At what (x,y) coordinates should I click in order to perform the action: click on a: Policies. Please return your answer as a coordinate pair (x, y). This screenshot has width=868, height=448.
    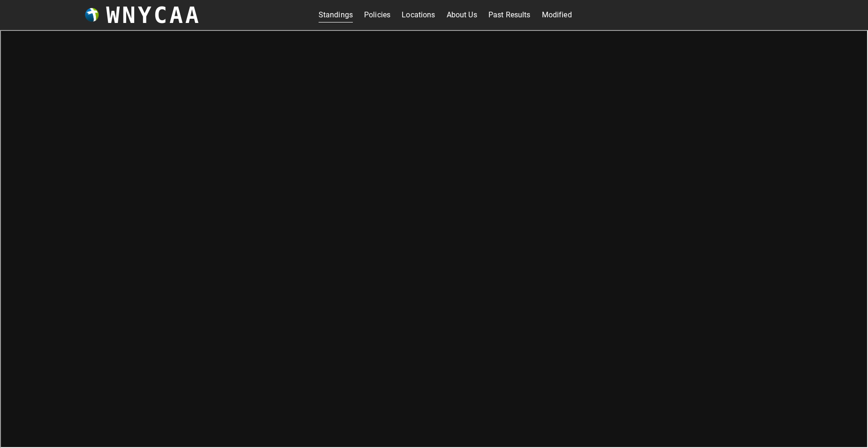
    Looking at the image, I should click on (377, 15).